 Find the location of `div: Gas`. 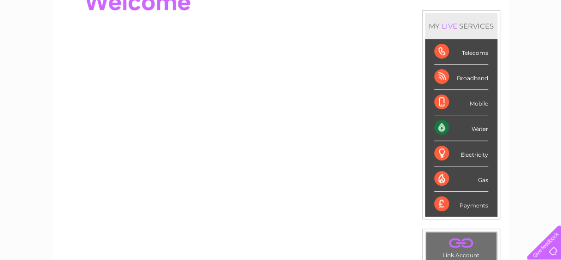

div: Gas is located at coordinates (461, 179).